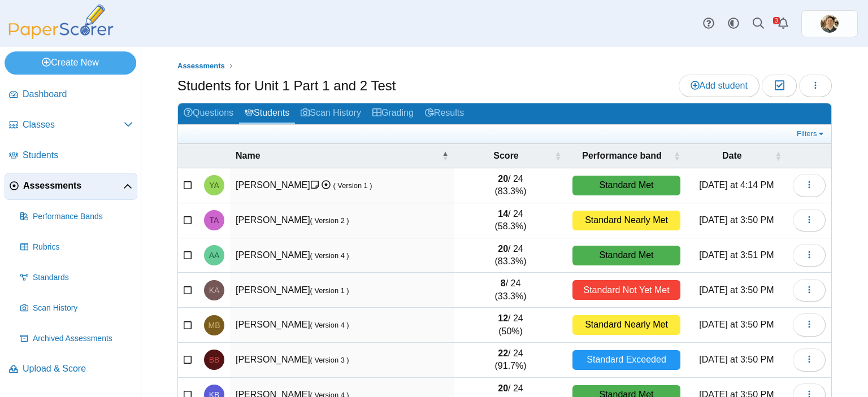 The height and width of the screenshot is (397, 868). What do you see at coordinates (71, 125) in the screenshot?
I see `a: Classes` at bounding box center [71, 125].